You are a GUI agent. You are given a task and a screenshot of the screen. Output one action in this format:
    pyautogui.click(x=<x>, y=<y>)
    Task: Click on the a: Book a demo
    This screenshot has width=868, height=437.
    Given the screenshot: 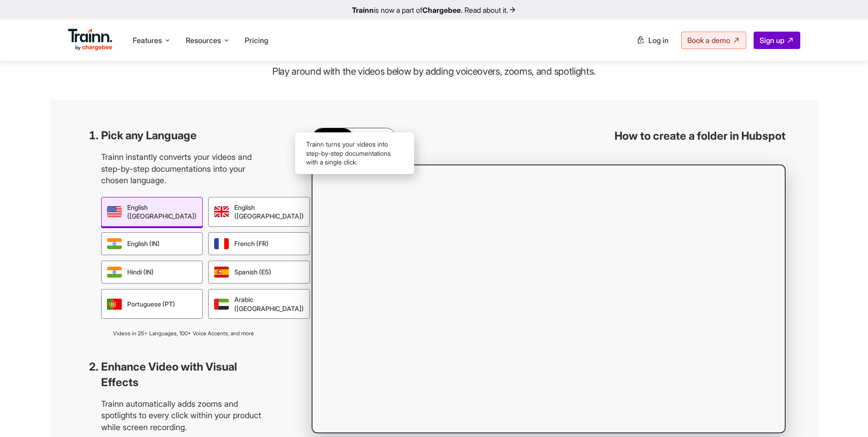 What is the action you would take?
    pyautogui.click(x=714, y=40)
    